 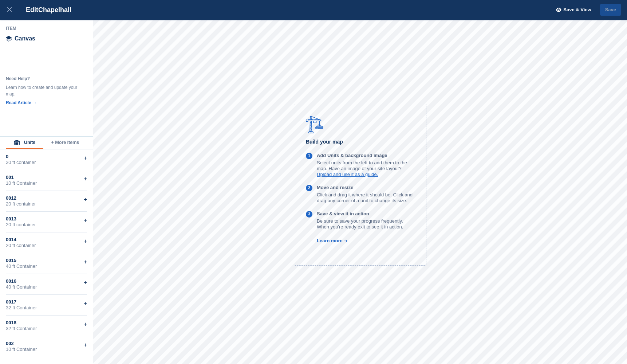 What do you see at coordinates (365, 188) in the screenshot?
I see `p: Move and resize` at bounding box center [365, 188].